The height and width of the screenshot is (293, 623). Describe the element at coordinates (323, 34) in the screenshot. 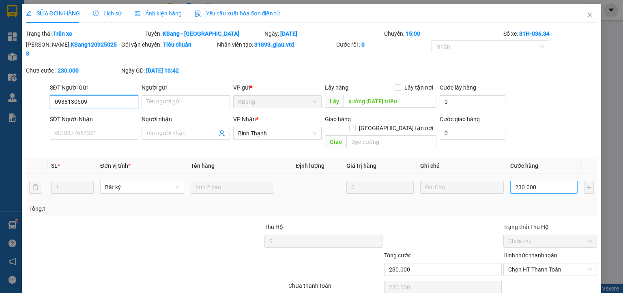

I see `div: Ngày:` at that location.